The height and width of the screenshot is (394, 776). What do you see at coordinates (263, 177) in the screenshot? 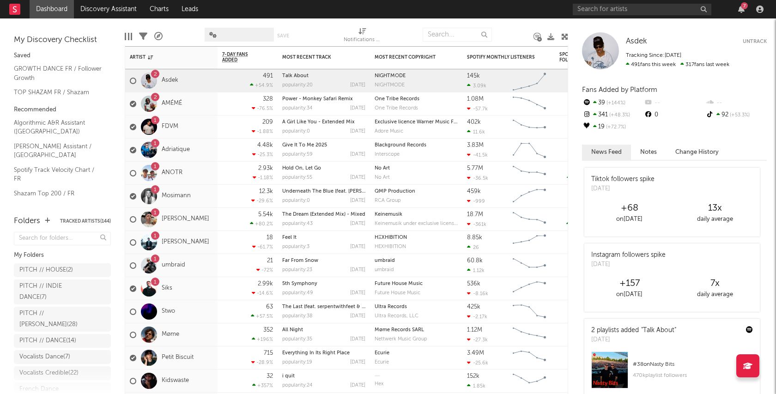
I see `div: -1.18 %` at bounding box center [263, 177].